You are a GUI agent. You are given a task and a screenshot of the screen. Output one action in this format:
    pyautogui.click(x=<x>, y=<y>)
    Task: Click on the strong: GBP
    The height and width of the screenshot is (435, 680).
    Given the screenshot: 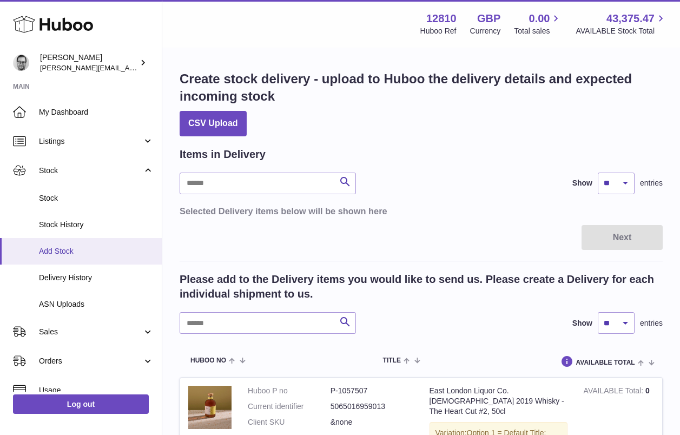 What is the action you would take?
    pyautogui.click(x=488, y=18)
    